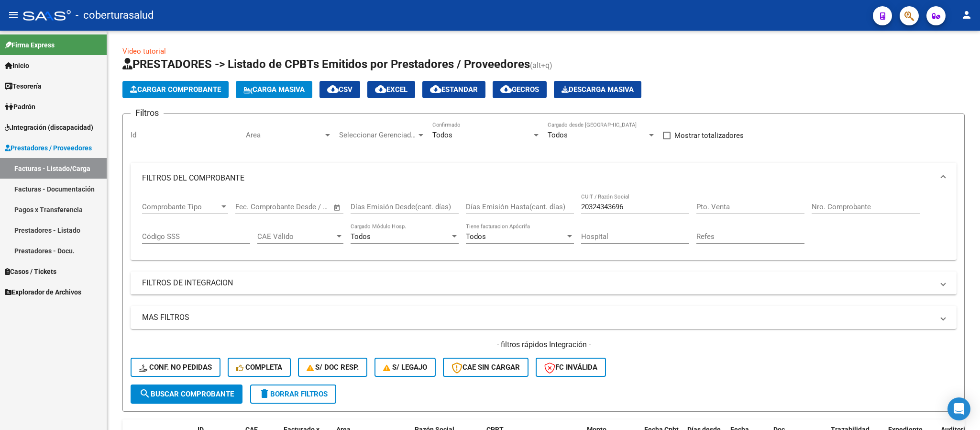 Image resolution: width=980 pixels, height=430 pixels. What do you see at coordinates (544, 283) in the screenshot?
I see `mat-expansion-panel-header: FILTROS DE INTEGRACION` at bounding box center [544, 283].